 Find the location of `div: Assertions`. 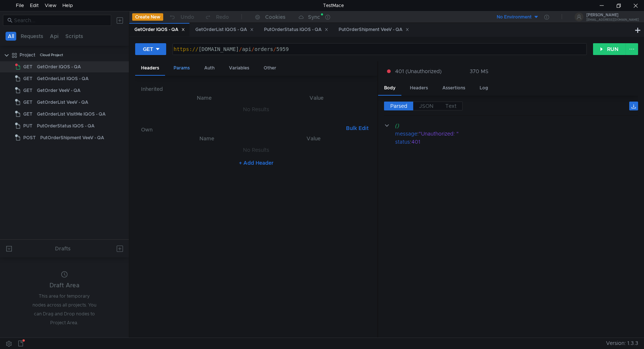

div: Assertions is located at coordinates (454, 88).